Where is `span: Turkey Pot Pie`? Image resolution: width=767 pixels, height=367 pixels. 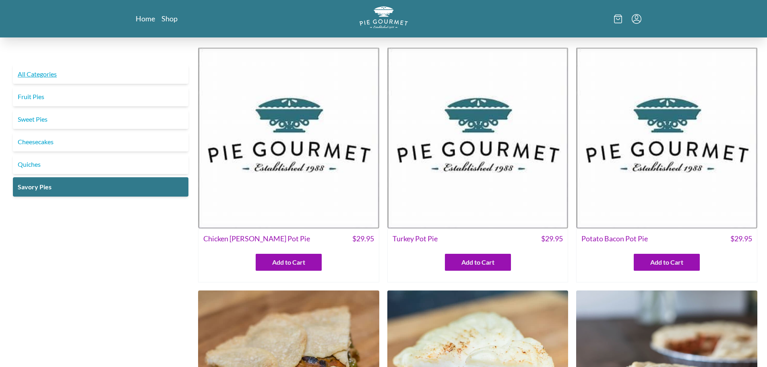
span: Turkey Pot Pie is located at coordinates (415, 238).